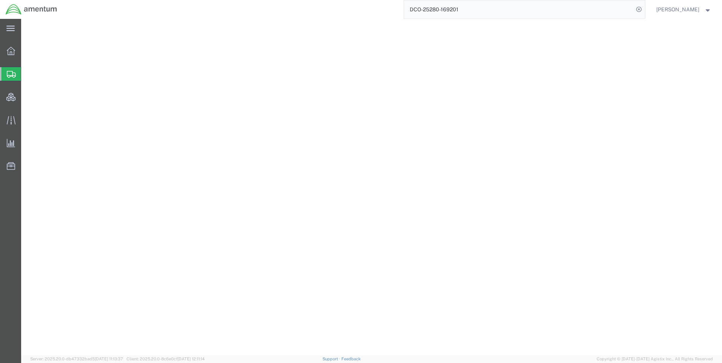 Image resolution: width=722 pixels, height=363 pixels. I want to click on input: Search for shipment number, reference number, so click(519, 9).